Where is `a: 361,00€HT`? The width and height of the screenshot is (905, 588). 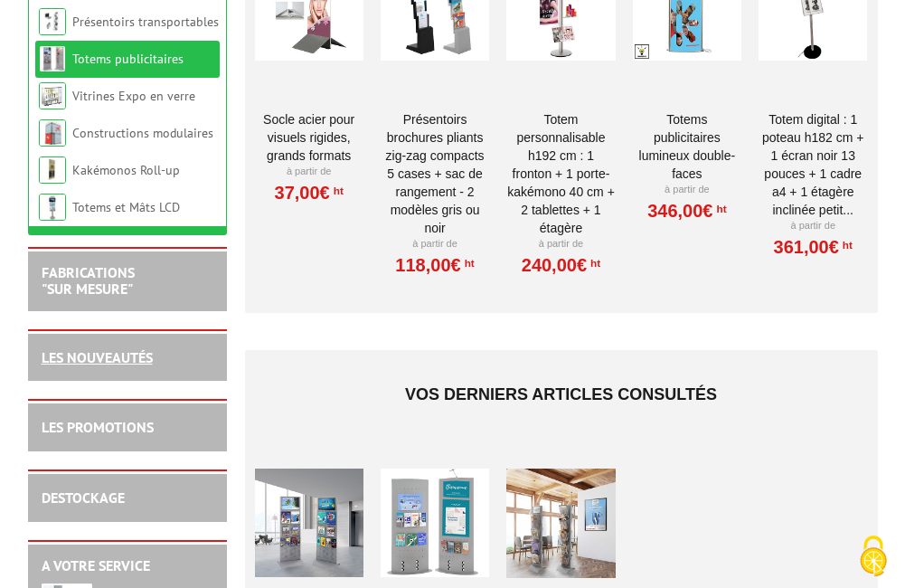 a: 361,00€HT is located at coordinates (813, 247).